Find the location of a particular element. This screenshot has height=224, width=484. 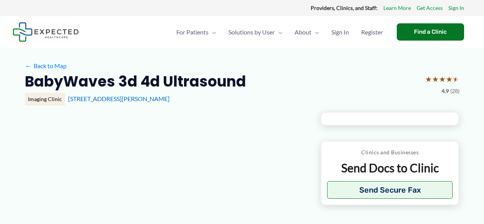

span: Sign In is located at coordinates (340, 32).